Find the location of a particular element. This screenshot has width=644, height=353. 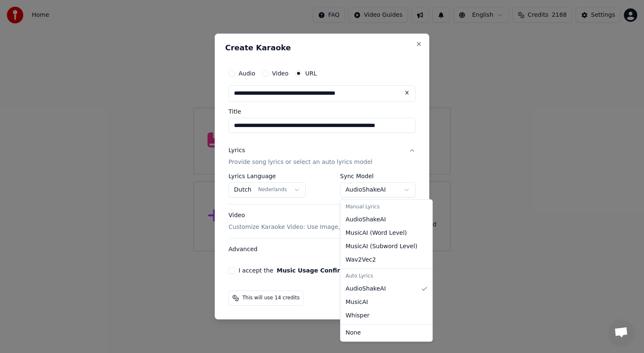

div: Manual Lyrics is located at coordinates (386, 207).